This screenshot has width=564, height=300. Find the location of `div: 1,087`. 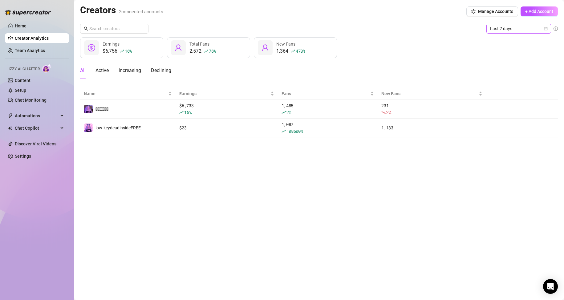

div: 1,087 is located at coordinates (328, 128).